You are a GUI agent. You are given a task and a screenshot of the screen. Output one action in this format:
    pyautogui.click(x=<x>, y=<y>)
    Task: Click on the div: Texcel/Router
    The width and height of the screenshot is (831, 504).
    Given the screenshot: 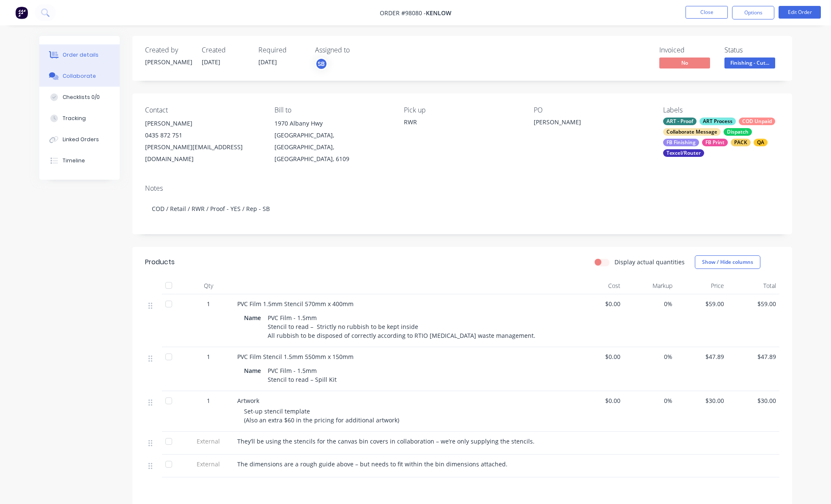 What is the action you would take?
    pyautogui.click(x=683, y=153)
    